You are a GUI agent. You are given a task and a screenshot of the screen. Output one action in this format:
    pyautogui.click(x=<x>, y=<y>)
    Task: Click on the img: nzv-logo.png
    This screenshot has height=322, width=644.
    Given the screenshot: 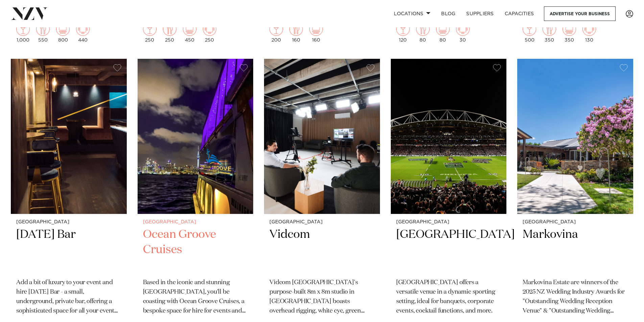 What is the action you would take?
    pyautogui.click(x=29, y=14)
    